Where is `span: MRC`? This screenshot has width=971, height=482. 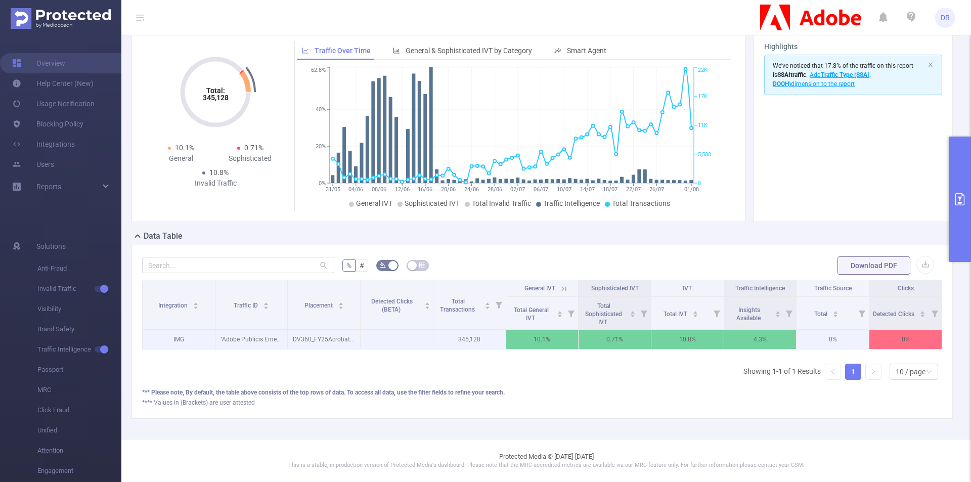
span: MRC is located at coordinates (79, 390).